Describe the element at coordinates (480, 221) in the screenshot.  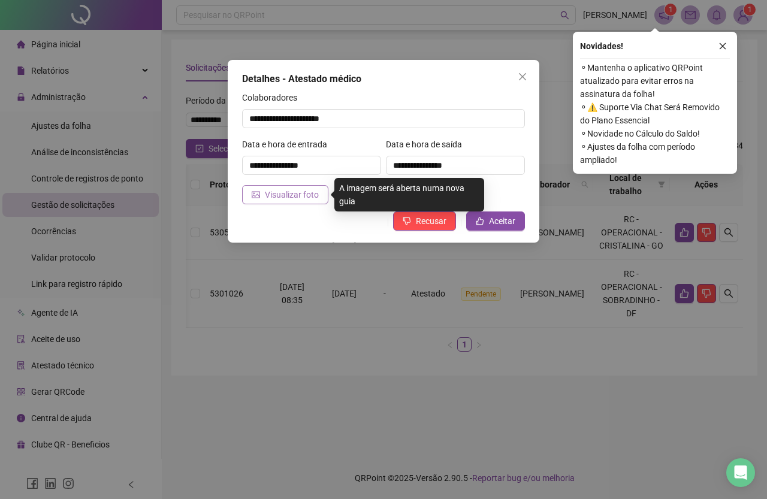
I see `span: like` at that location.